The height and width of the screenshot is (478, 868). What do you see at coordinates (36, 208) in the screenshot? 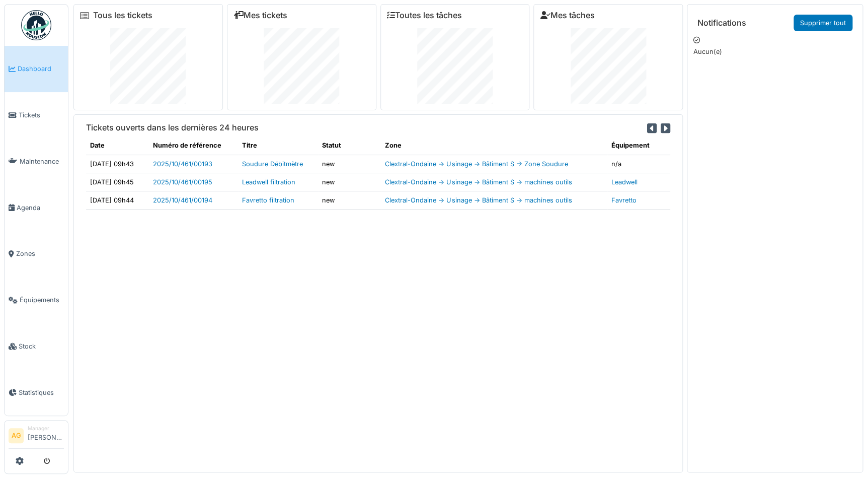
I see `a: Agenda` at bounding box center [36, 208].